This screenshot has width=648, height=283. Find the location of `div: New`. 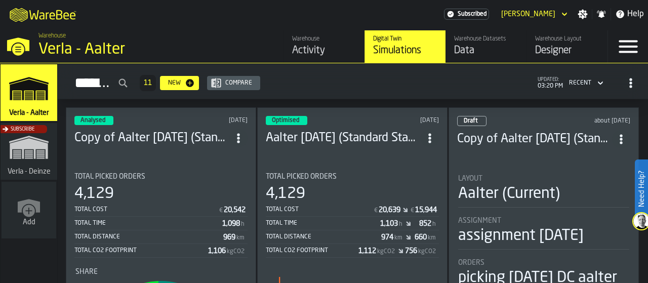

div: New is located at coordinates (174, 83).